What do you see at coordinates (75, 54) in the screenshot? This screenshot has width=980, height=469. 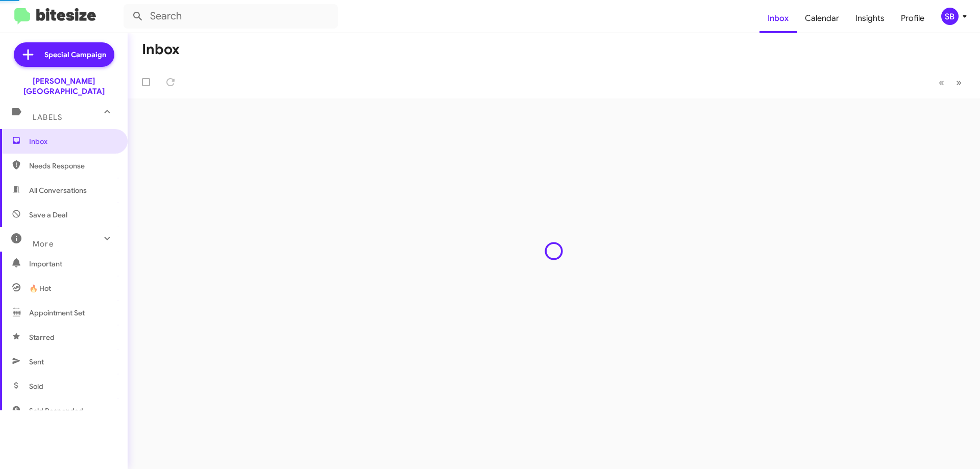 I see `span: Special Campaign` at bounding box center [75, 54].